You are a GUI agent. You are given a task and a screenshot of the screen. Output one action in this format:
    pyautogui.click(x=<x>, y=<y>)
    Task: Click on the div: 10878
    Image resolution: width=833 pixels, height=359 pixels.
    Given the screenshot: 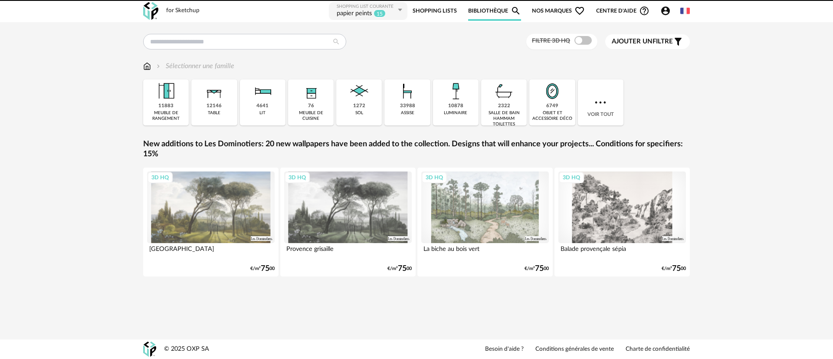 What is the action you would take?
    pyautogui.click(x=455, y=106)
    